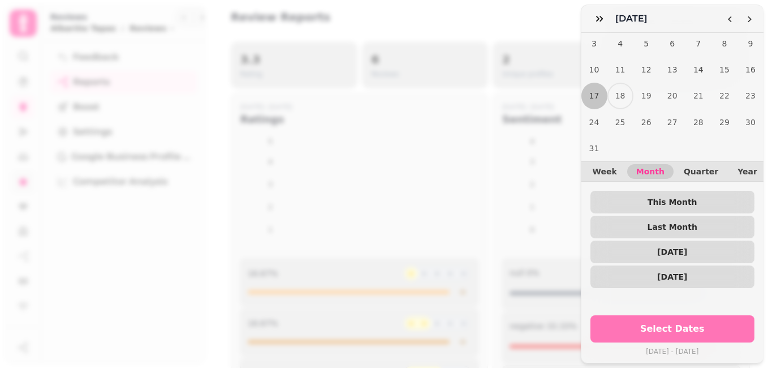 This screenshot has height=368, width=768. I want to click on button: Wednesday, August 6th, 2025, so click(673, 44).